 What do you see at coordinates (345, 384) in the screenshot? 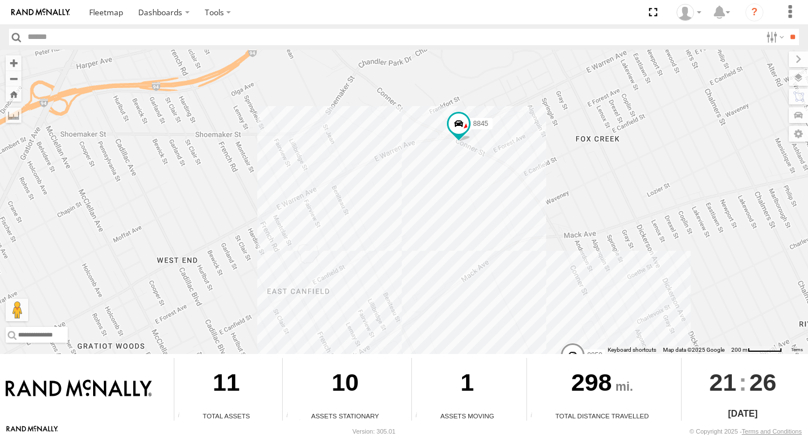
I see `div: 10` at bounding box center [345, 384].